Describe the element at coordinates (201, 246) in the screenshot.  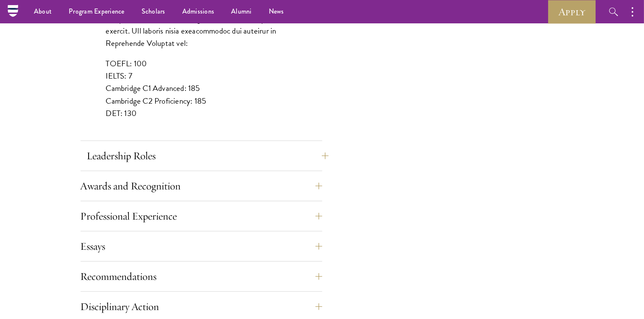
I see `button: Essays` at that location.